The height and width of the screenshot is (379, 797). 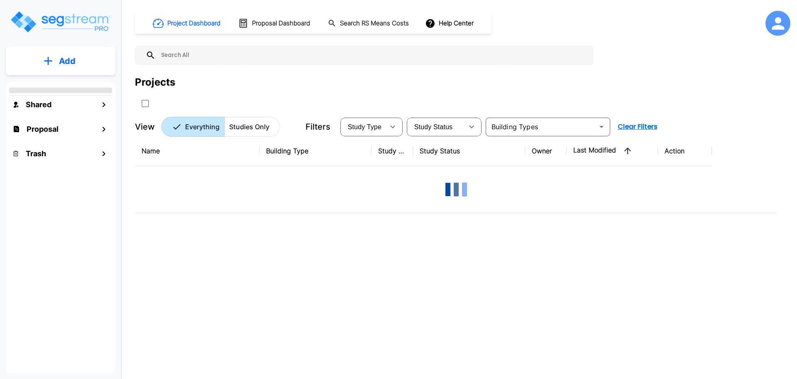 I want to click on button: Studies Only, so click(x=252, y=127).